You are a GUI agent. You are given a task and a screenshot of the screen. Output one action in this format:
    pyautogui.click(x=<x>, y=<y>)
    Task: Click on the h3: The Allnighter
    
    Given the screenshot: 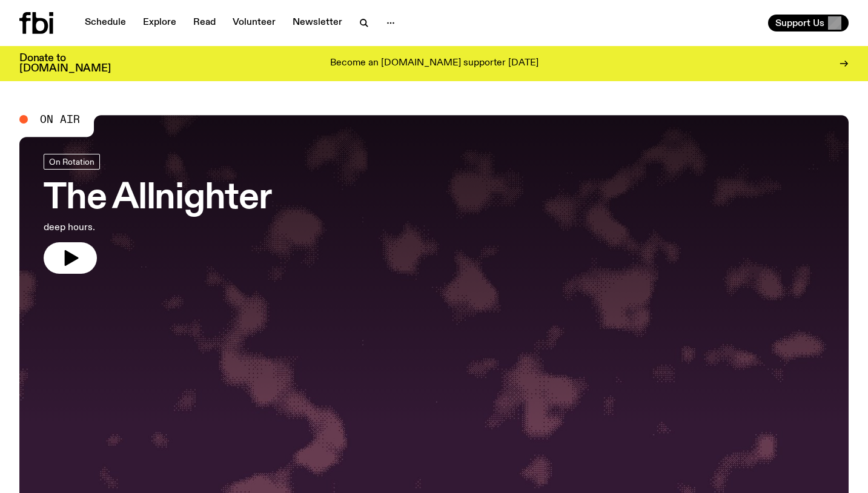 What is the action you would take?
    pyautogui.click(x=157, y=199)
    